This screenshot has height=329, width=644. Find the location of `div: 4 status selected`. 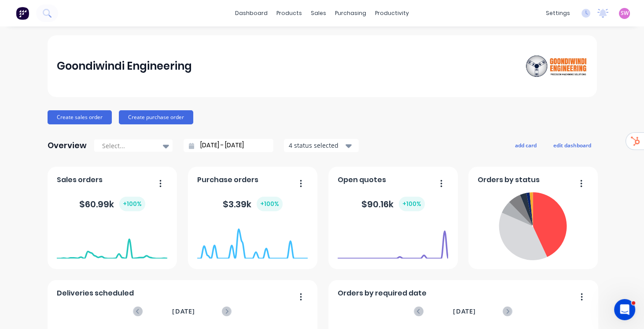

div: 4 status selected is located at coordinates (316, 145).